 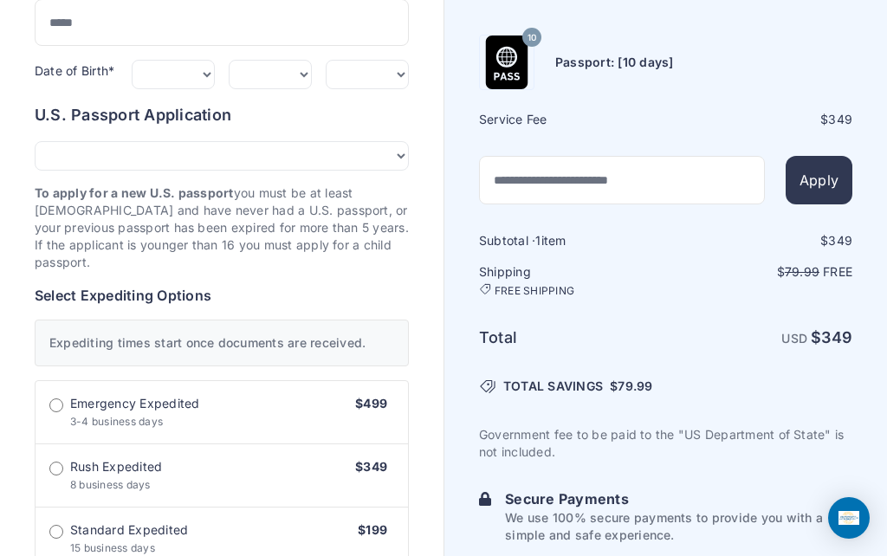 I want to click on span: Rush Expedited, so click(x=116, y=467).